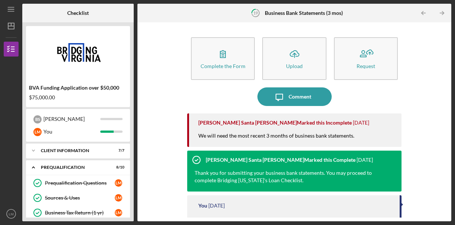  I want to click on div: B S, so click(38, 119).